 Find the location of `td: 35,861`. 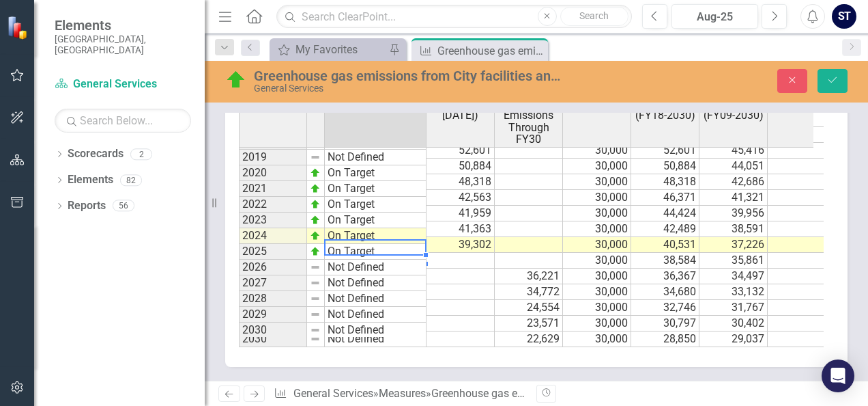

td: 35,861 is located at coordinates (734, 260).